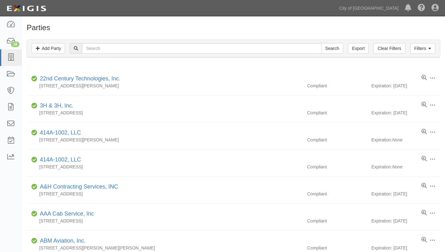  Describe the element at coordinates (234, 28) in the screenshot. I see `h1: Parties` at that location.